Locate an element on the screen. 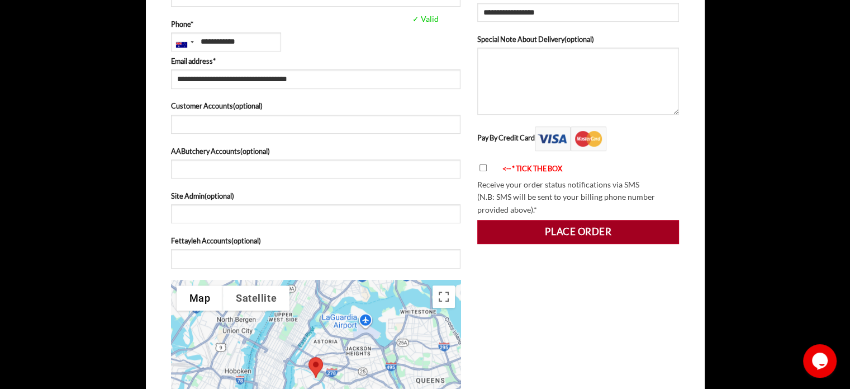 This screenshot has width=850, height=389. label: Special Note About Delivery is located at coordinates (579, 39).